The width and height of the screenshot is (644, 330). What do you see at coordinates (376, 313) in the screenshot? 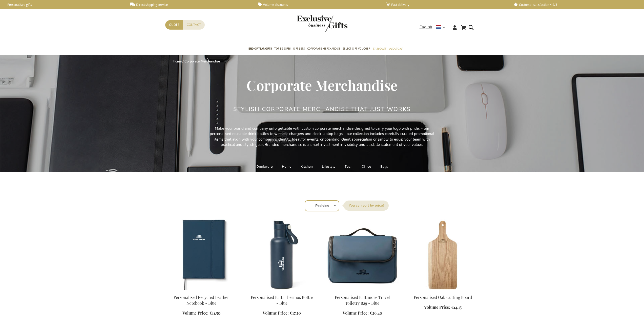
I see `span: €26.40` at bounding box center [376, 313].